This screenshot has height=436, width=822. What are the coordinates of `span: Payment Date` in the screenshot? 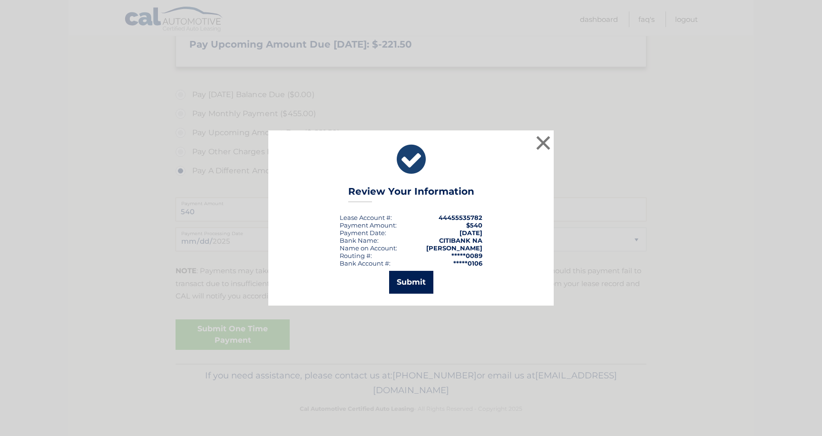 It's located at (362, 233).